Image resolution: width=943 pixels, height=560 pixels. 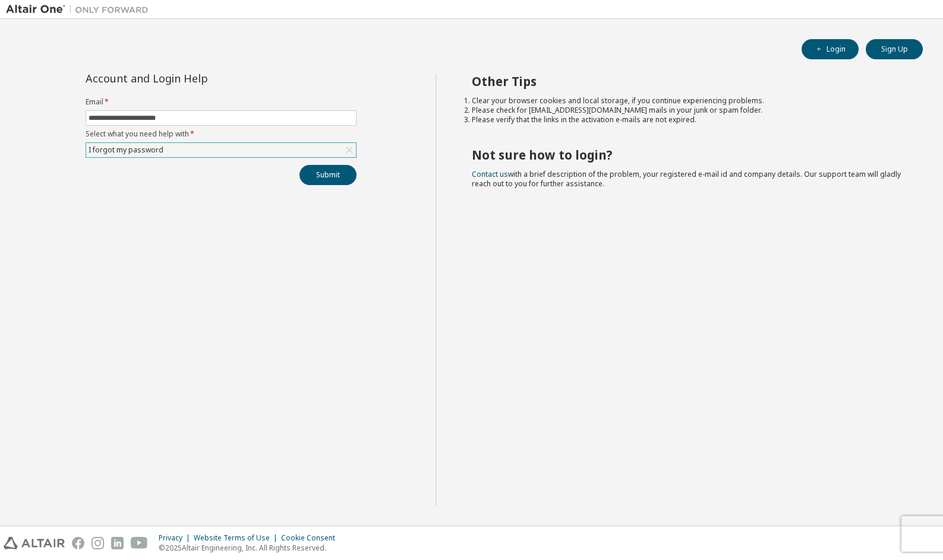 What do you see at coordinates (221, 134) in the screenshot?
I see `label: Select what you need help with` at bounding box center [221, 134].